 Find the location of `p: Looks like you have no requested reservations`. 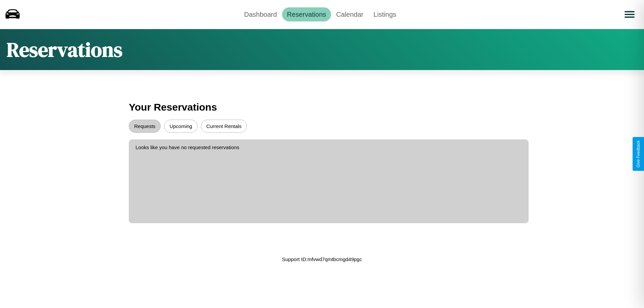

p: Looks like you have no requested reservations is located at coordinates (329, 147).